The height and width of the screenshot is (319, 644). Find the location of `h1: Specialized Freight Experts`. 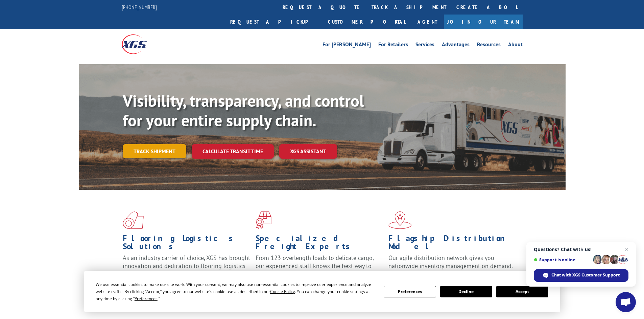

h1: Specialized Freight Experts is located at coordinates (319, 244).